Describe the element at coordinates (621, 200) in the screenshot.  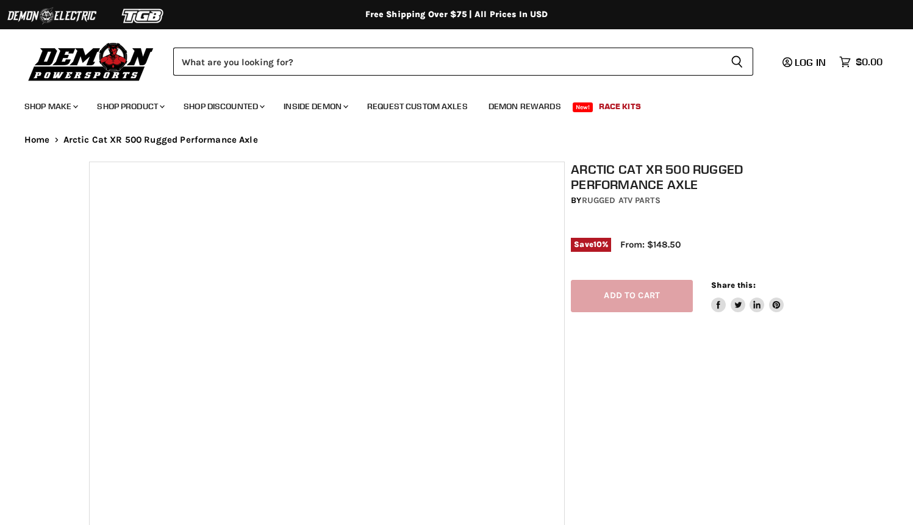
I see `a: Rugged ATV Parts` at that location.